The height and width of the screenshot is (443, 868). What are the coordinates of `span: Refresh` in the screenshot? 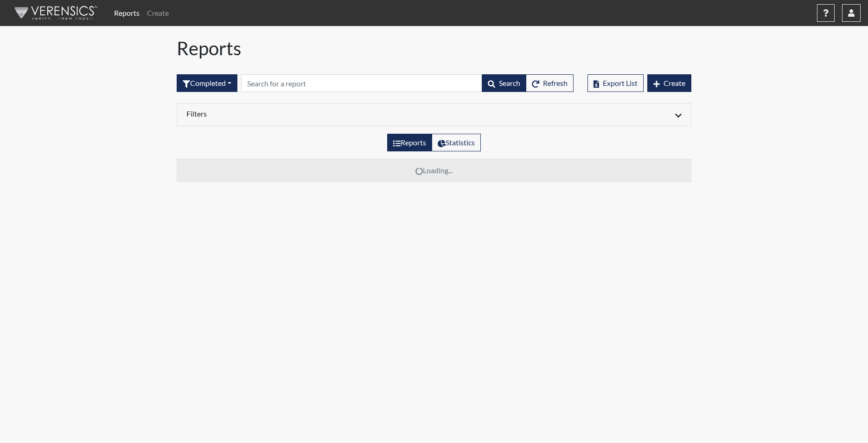 It's located at (555, 82).